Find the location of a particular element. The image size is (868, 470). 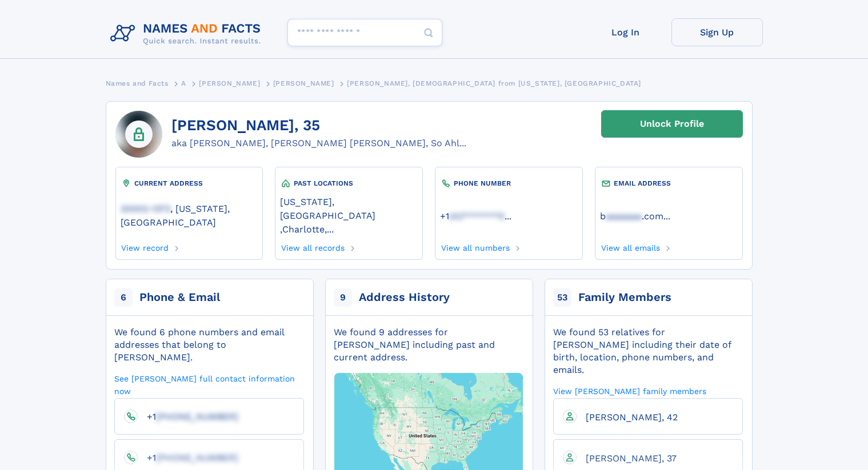

a: View all emails is located at coordinates (630, 246).